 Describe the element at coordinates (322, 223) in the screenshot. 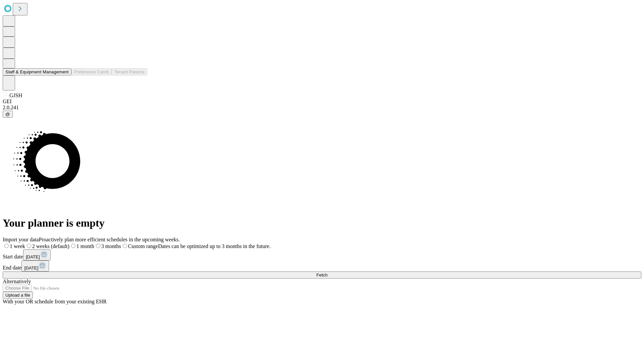

I see `h1: Your planner is empty` at that location.